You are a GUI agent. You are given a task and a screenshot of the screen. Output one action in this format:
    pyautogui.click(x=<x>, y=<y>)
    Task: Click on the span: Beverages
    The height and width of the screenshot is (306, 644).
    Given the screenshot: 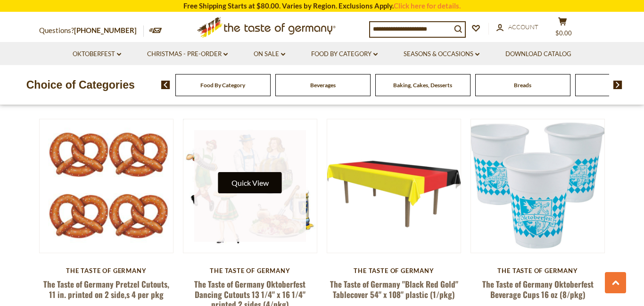 What is the action you would take?
    pyautogui.click(x=323, y=85)
    